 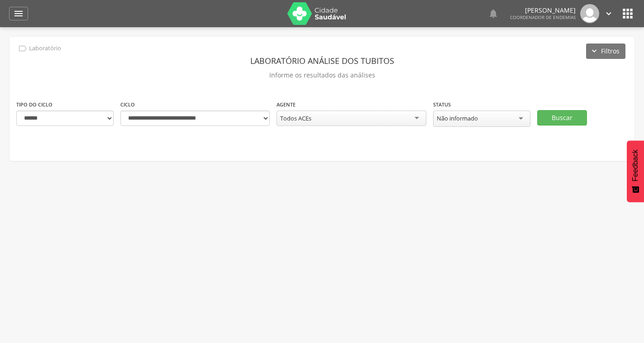 I want to click on button: Buscar, so click(x=562, y=118).